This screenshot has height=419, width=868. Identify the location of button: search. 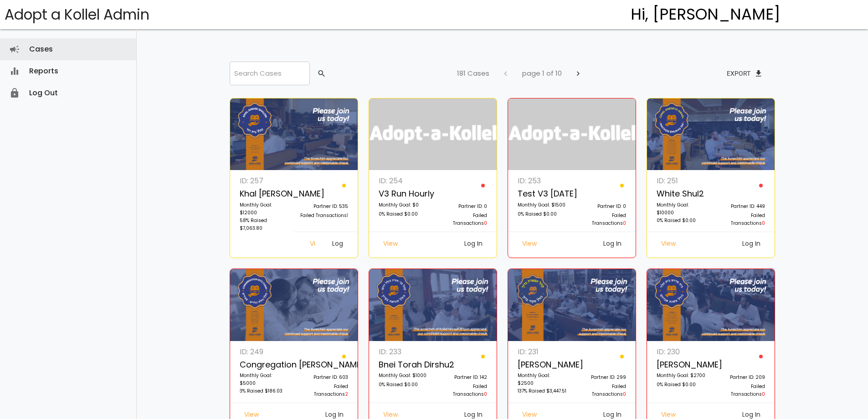
(321, 74).